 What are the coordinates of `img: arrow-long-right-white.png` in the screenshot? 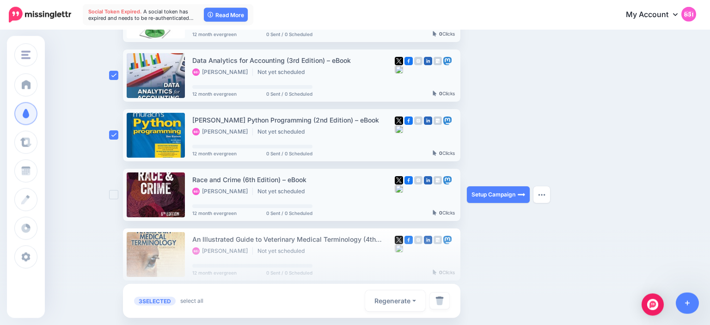 It's located at (521, 194).